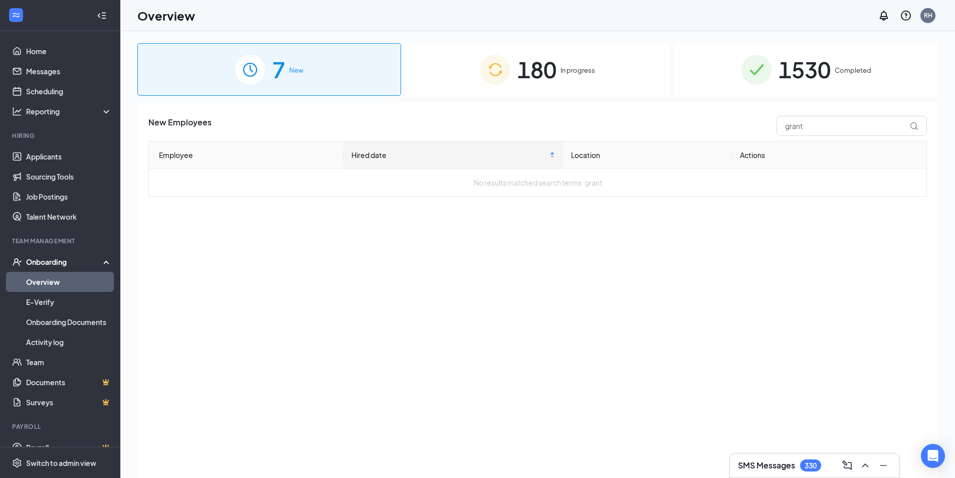  Describe the element at coordinates (69, 176) in the screenshot. I see `a: Sourcing Tools` at that location.